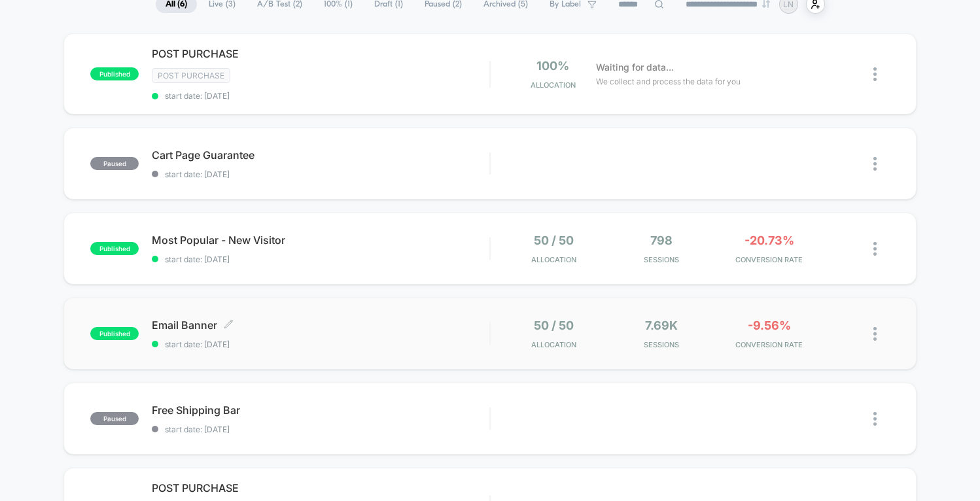  I want to click on span: 7.69k, so click(661, 325).